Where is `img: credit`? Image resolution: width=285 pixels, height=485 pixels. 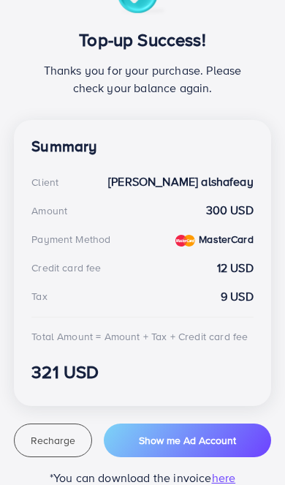
img: credit is located at coordinates (185, 241).